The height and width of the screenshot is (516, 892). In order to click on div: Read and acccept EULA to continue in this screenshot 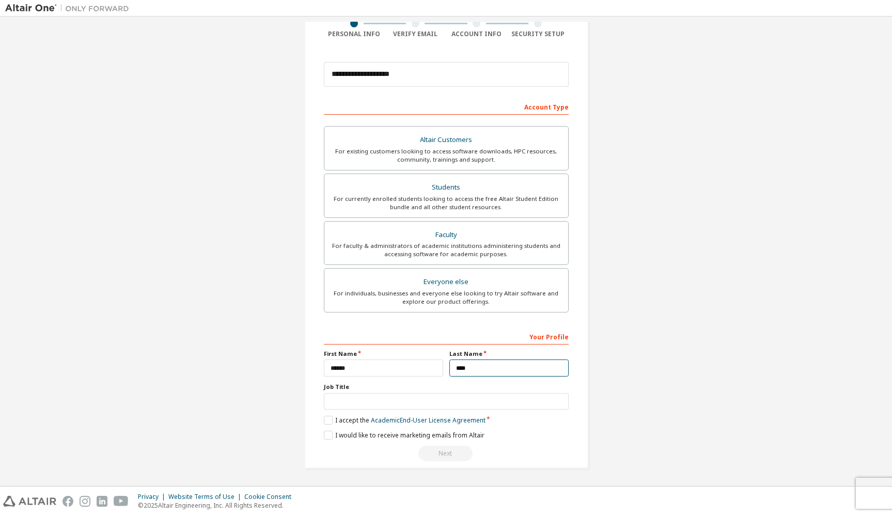, I will do `click(446, 454)`.